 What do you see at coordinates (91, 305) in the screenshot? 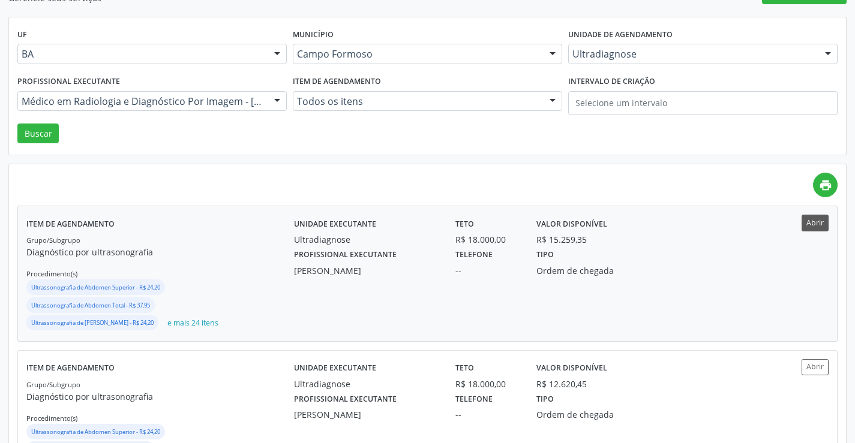
I see `small: Ultrassonografia de Abdomen Total - R$ 37,95` at bounding box center [91, 305].